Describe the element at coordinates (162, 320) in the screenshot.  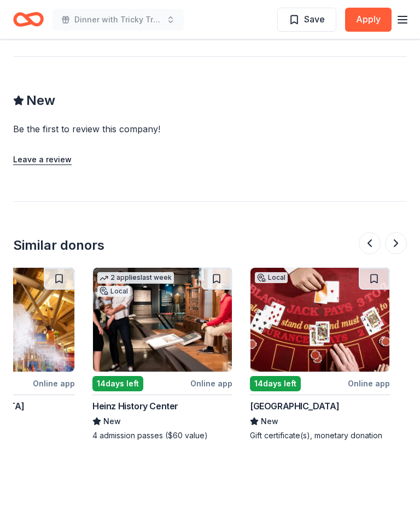
I see `img: Image for Heinz History Center` at that location.